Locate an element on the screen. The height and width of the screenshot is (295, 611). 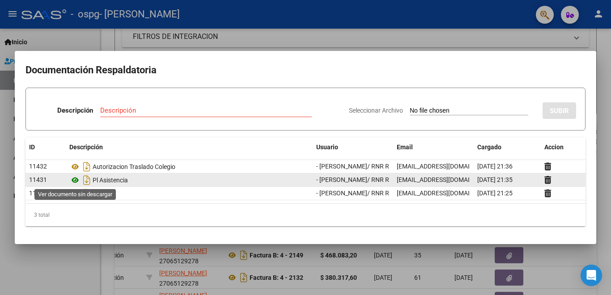
span: Cargado is located at coordinates (489, 147).